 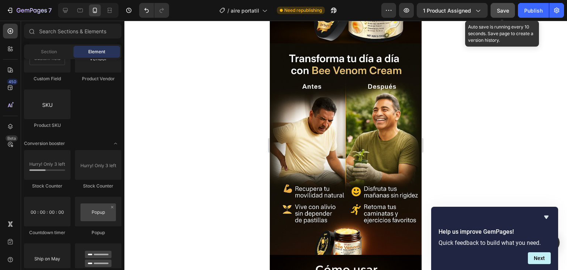 What do you see at coordinates (116, 143) in the screenshot?
I see `span: Toggle open` at bounding box center [116, 143].